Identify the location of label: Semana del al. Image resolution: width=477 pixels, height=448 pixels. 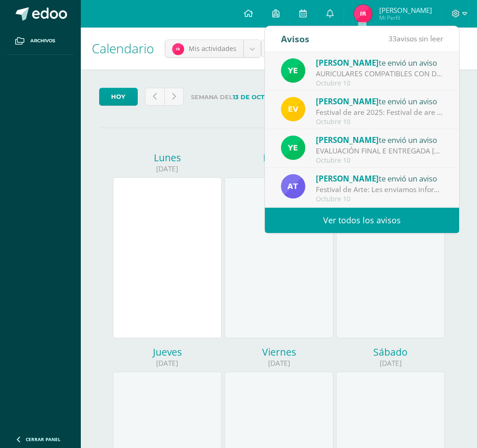
(264, 97).